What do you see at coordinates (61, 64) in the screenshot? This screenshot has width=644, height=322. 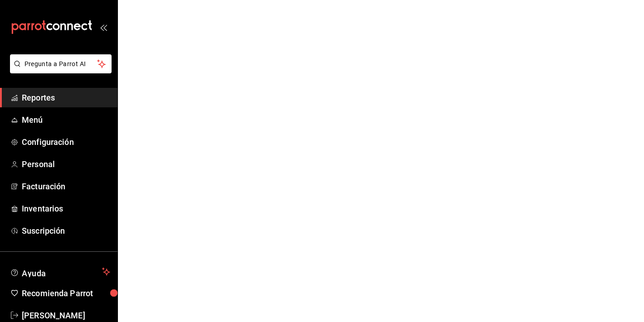 I see `span: Pregunta a Parrot AI` at bounding box center [61, 64].